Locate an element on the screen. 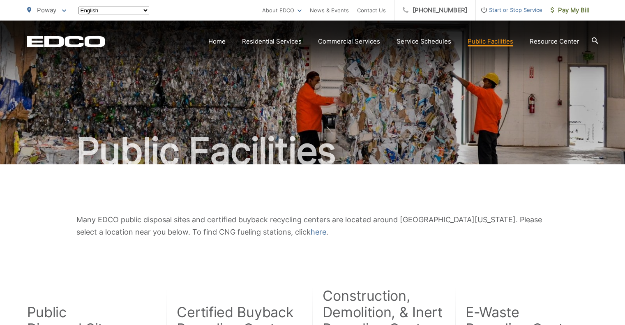 This screenshot has height=325, width=625. a: here is located at coordinates (319, 232).